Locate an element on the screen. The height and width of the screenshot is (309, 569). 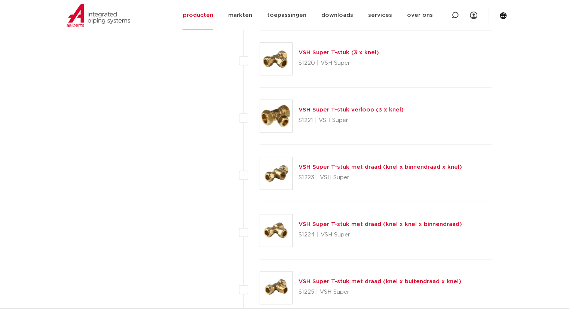
p: S1224 | VSH Super is located at coordinates (380, 235).